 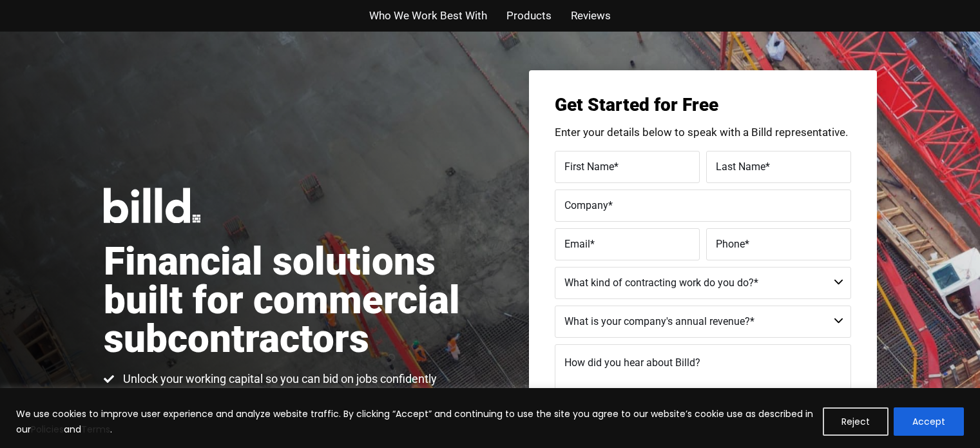 I want to click on h3: Get Started for Free, so click(x=704, y=105).